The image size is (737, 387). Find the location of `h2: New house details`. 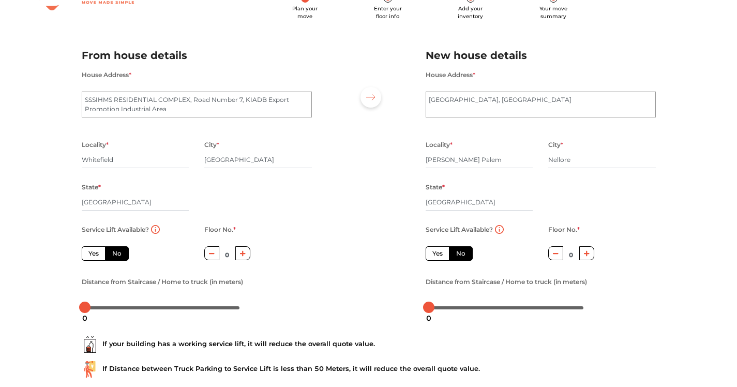

h2: New house details is located at coordinates (540, 55).